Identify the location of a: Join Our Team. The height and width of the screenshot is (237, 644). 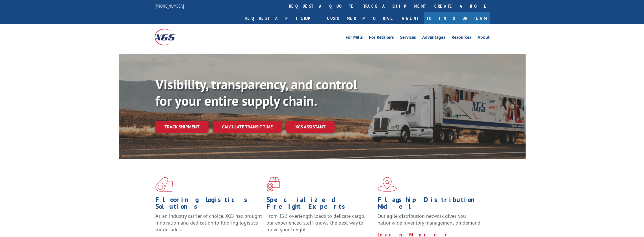
(457, 18).